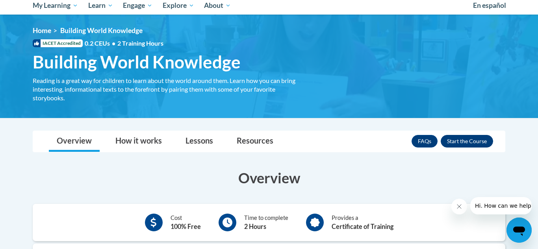 This screenshot has width=538, height=249. What do you see at coordinates (363, 223) in the screenshot?
I see `div: Provides a` at bounding box center [363, 223].